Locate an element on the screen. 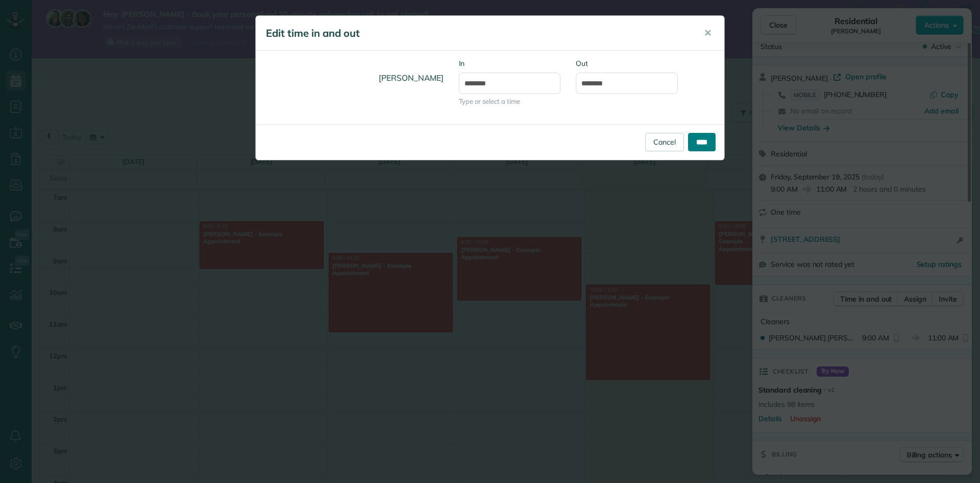 This screenshot has height=483, width=980. label: In is located at coordinates (510, 63).